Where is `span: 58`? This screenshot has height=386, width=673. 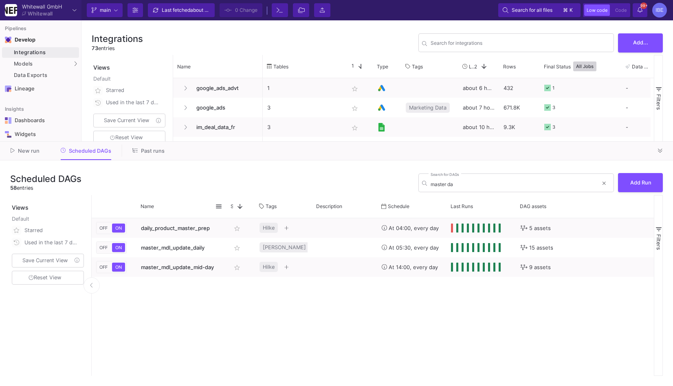
span: 58 is located at coordinates (13, 188).